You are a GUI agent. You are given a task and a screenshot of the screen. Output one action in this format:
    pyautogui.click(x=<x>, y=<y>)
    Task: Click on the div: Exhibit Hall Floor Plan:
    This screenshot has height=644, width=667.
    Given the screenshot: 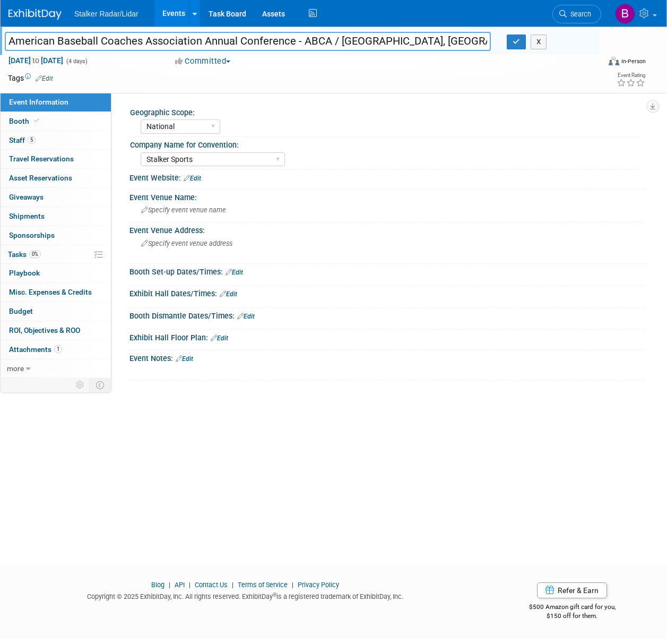 What is the action you would take?
    pyautogui.click(x=387, y=337)
    